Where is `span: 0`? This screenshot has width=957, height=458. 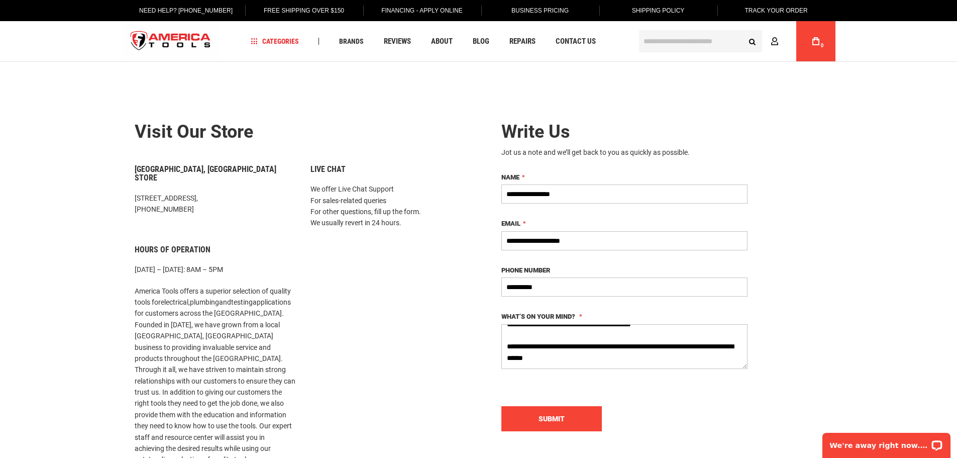 span: 0 is located at coordinates (822, 45).